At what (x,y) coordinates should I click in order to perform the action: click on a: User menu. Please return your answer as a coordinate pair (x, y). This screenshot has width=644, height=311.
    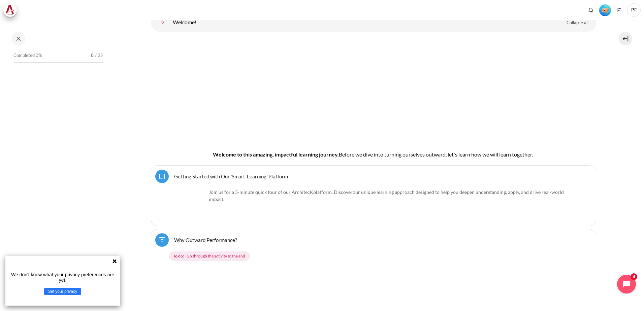
    Looking at the image, I should click on (634, 10).